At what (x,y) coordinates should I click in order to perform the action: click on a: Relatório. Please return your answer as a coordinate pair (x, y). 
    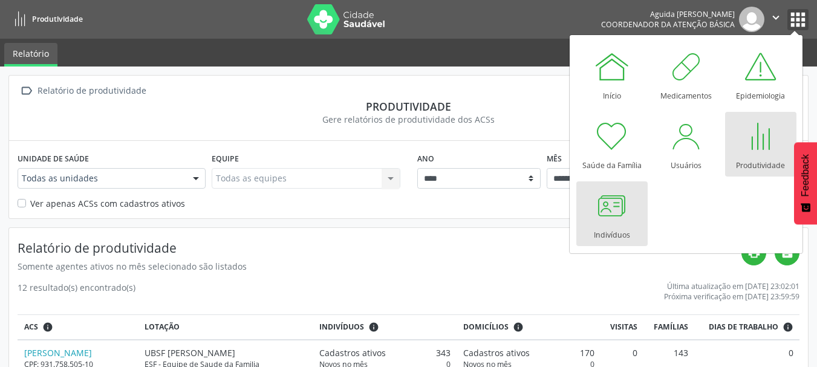
    Looking at the image, I should click on (31, 54).